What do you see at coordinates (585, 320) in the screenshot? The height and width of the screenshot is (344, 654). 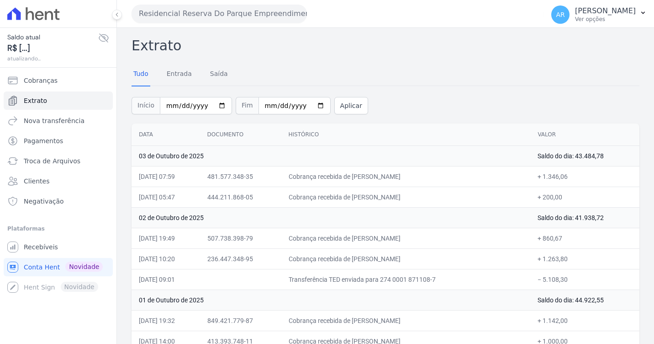 I see `td: + 1.142,00` at bounding box center [585, 320].